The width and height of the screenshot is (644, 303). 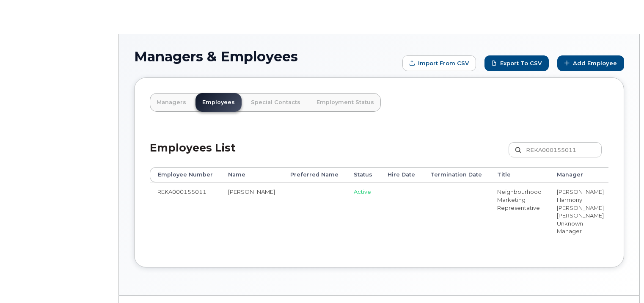 What do you see at coordinates (590, 63) in the screenshot?
I see `a: Add Employee` at bounding box center [590, 63].